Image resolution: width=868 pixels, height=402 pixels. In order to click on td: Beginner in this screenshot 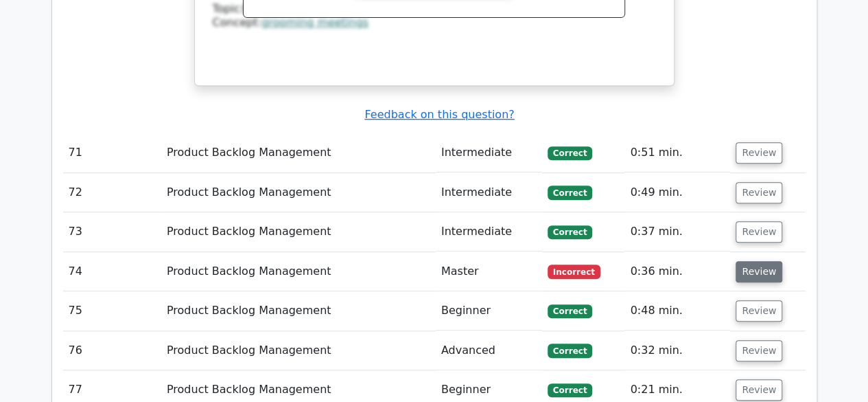, I will do `click(488, 310)`.